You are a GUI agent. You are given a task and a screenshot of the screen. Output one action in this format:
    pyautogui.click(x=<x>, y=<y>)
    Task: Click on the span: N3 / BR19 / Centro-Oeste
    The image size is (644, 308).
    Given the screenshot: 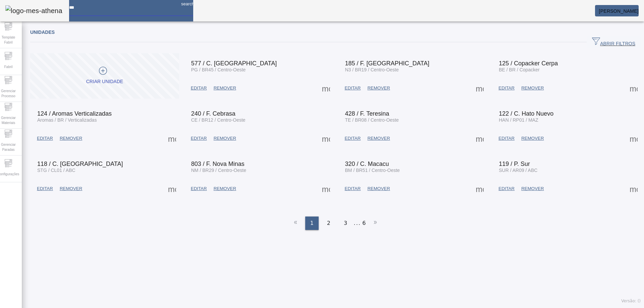 What is the action you would take?
    pyautogui.click(x=372, y=70)
    